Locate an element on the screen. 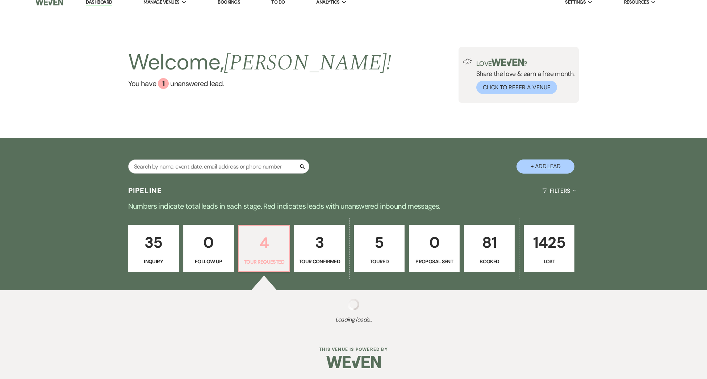 This screenshot has width=707, height=379. button: Click to Refer a Venue is located at coordinates (516, 87).